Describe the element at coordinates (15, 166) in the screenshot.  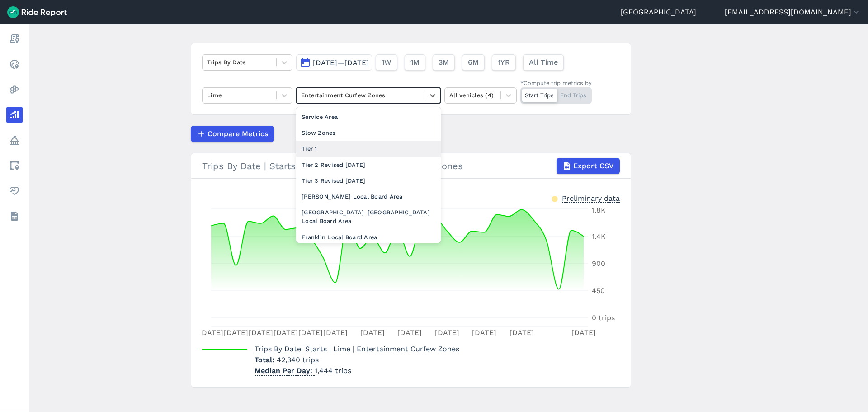
I see `a: Areas` at that location.